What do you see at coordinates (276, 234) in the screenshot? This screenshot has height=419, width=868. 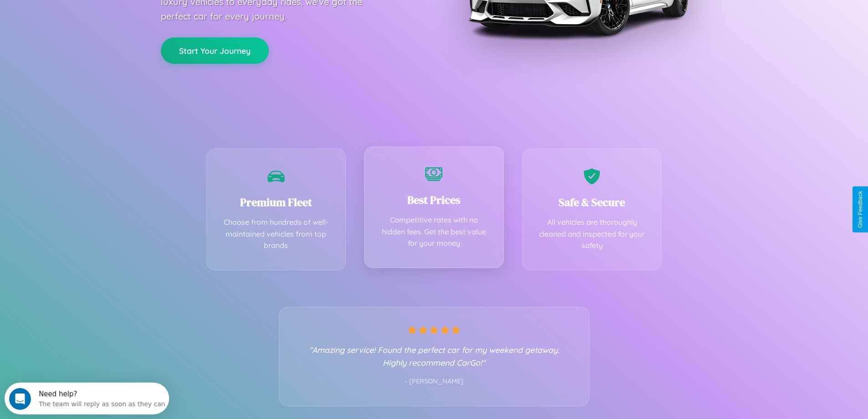 I see `p: Choose from hundreds of well-maintained vehicles from top brands` at bounding box center [276, 234].